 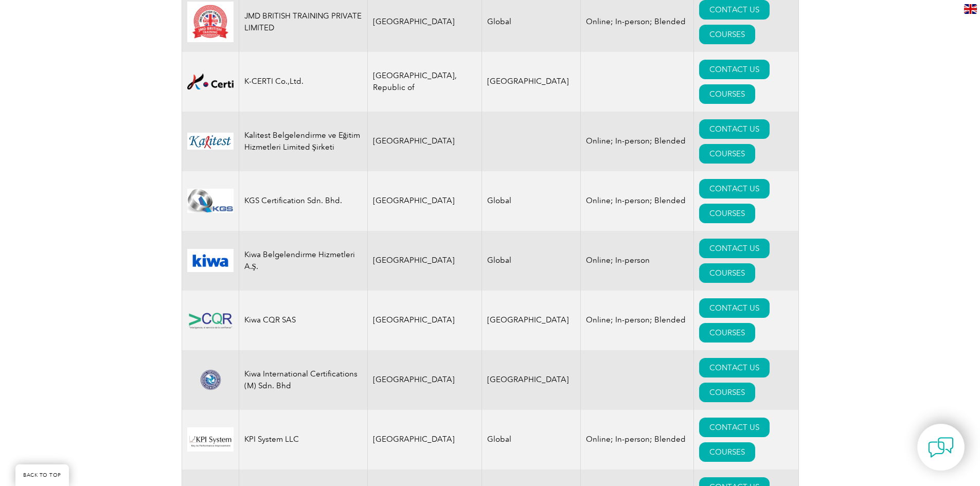 What do you see at coordinates (303, 440) in the screenshot?
I see `td: KPI System LLC` at bounding box center [303, 440].